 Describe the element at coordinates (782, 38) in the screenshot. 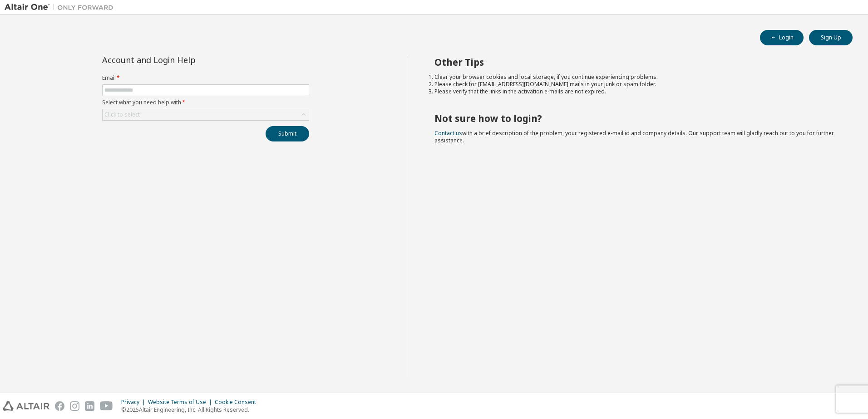

I see `button: Login` at that location.